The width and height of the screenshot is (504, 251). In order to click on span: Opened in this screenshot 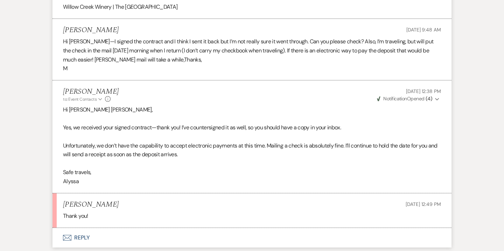, I will do `click(405, 99)`.